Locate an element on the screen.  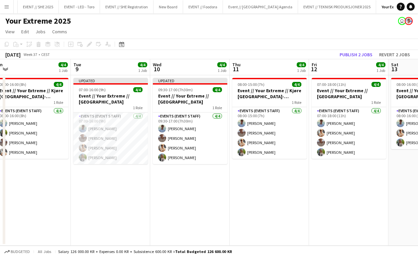
button: New Board is located at coordinates (168, 7).